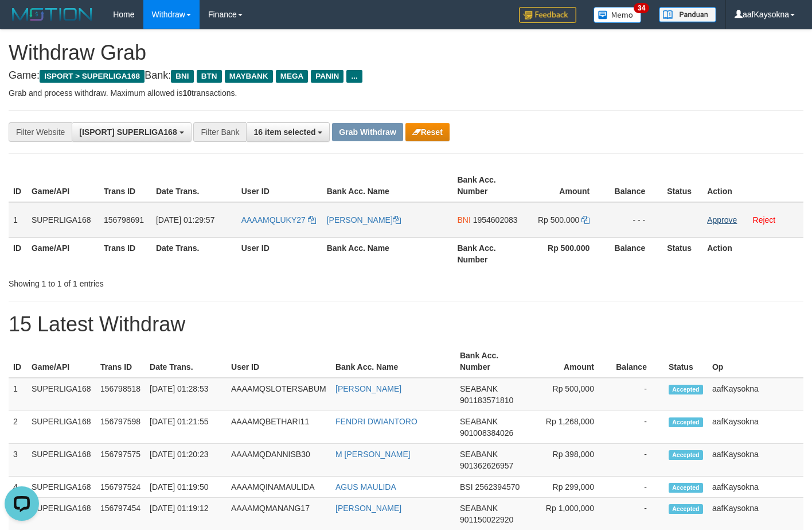 The image size is (812, 530). I want to click on td: Rp 500,000, so click(571, 394).